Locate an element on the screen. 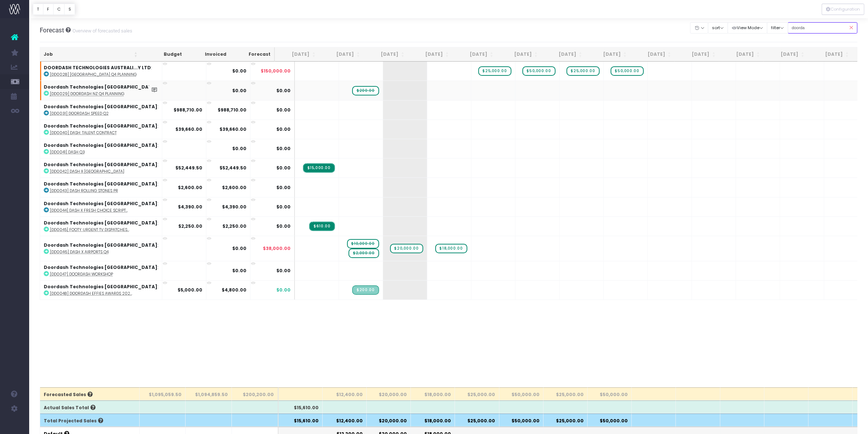 Image resolution: width=868 pixels, height=434 pixels. span: Streamtime Invoice: INV-13491 – DD0045 Footy Urgent TV Dispatches<br />Accrued income – actual bi... is located at coordinates (322, 226).